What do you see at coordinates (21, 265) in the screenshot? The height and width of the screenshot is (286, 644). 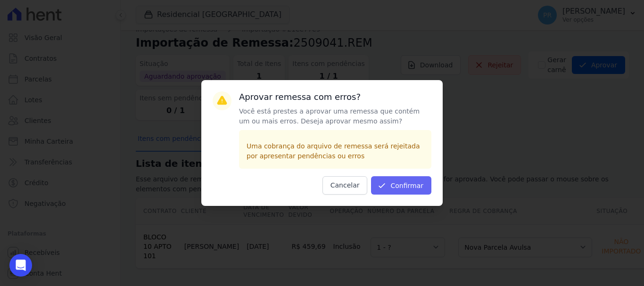 I see `div: Open Intercom Messenger` at bounding box center [21, 265].